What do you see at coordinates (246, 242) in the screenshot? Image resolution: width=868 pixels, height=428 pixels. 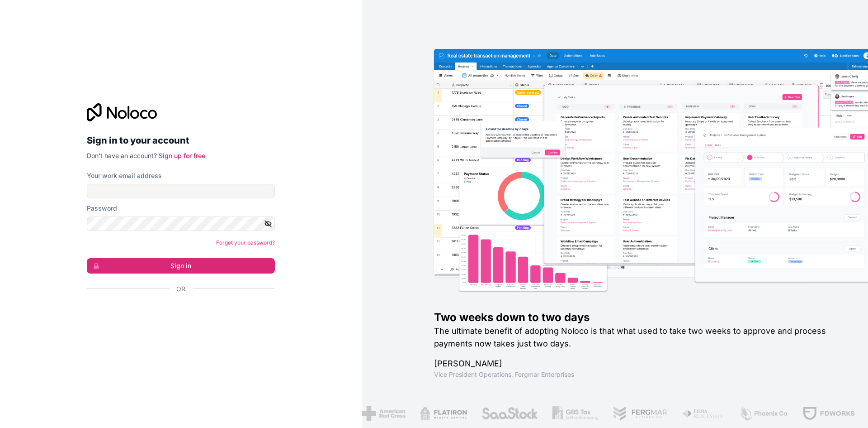 I see `a: Forgot your password?` at bounding box center [246, 242].